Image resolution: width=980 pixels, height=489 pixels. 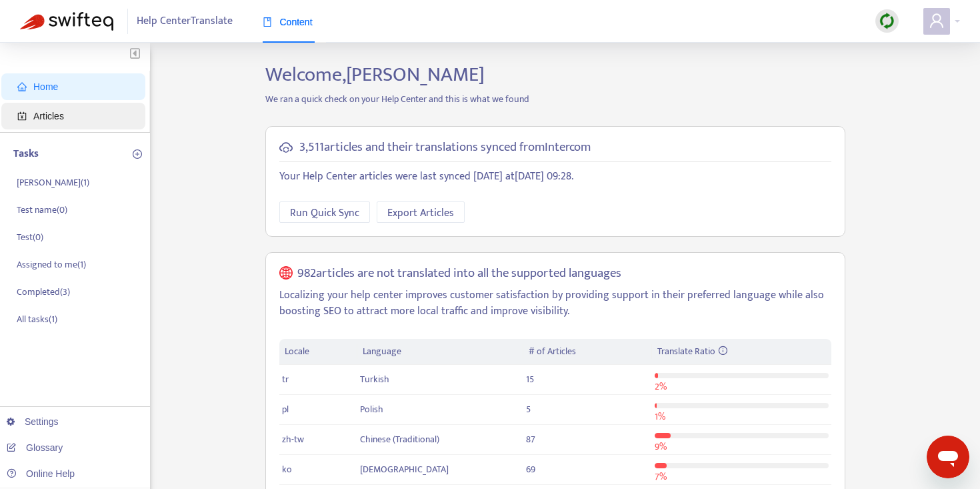 I want to click on span: cloud-sync, so click(x=286, y=148).